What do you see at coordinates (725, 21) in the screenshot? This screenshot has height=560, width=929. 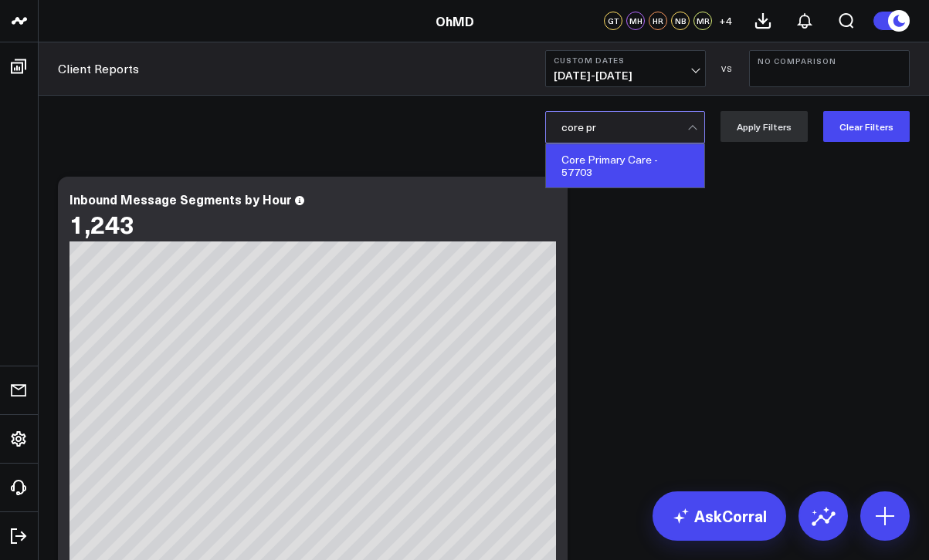 I see `button: +4` at bounding box center [725, 21].